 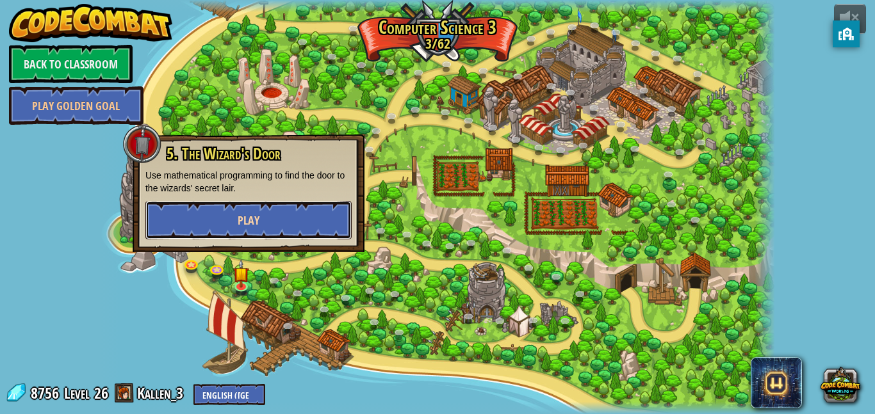 I want to click on button: privacy banner, so click(x=846, y=34).